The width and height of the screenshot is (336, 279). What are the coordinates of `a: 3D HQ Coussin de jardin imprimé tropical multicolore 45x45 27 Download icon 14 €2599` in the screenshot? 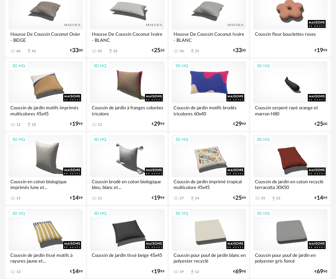 It's located at (209, 168).